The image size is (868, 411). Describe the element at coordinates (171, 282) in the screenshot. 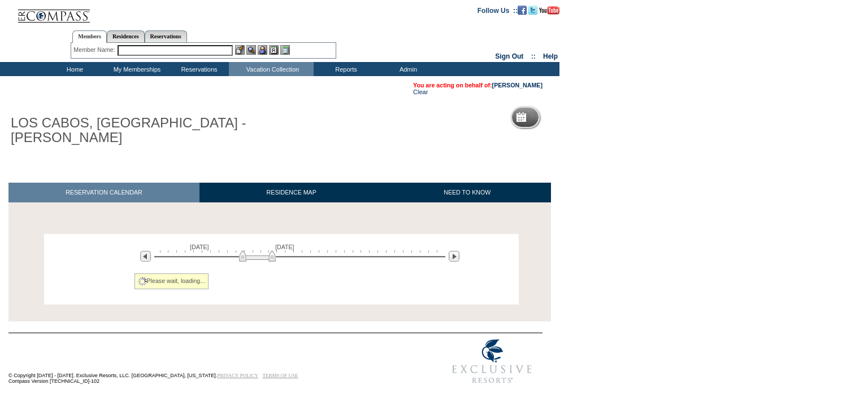

I see `div: Please wait, loading...` at that location.